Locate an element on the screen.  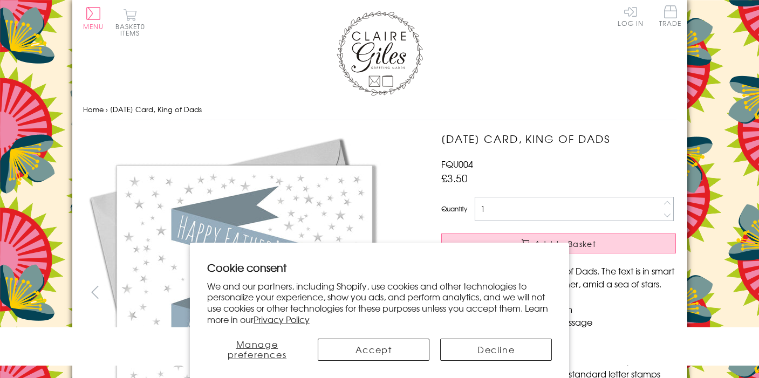
a: Privacy Policy is located at coordinates (282, 319).